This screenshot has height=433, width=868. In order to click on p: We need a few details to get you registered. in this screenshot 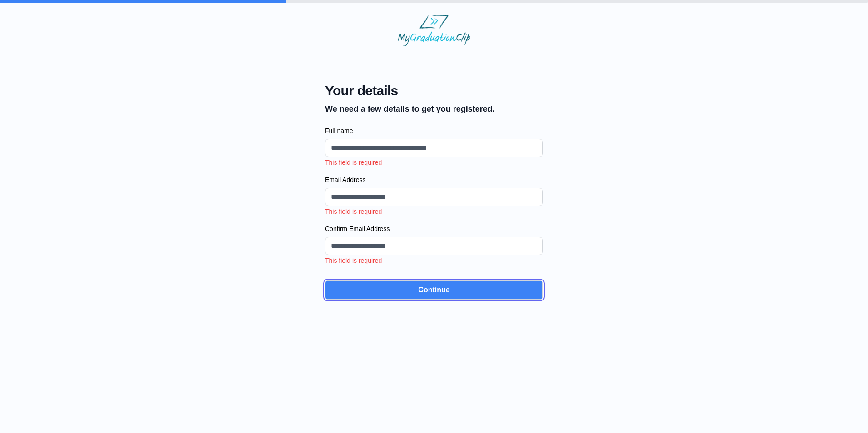, I will do `click(410, 109)`.